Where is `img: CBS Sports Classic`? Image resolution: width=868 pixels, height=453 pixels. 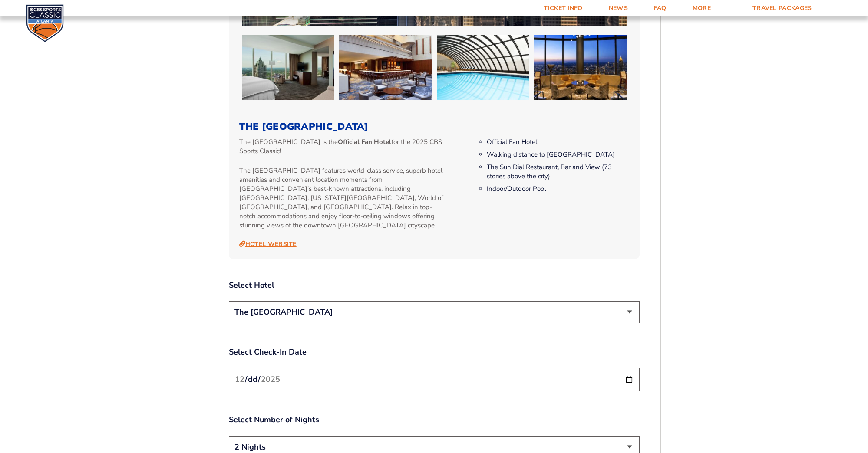
img: CBS Sports Classic is located at coordinates (45, 23).